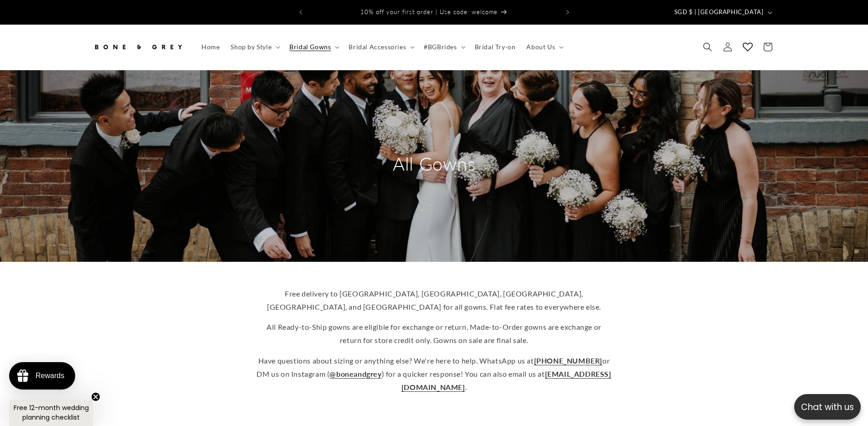 The width and height of the screenshot is (868, 426). Describe the element at coordinates (138, 47) in the screenshot. I see `a: Bone and Grey Bridal` at that location.